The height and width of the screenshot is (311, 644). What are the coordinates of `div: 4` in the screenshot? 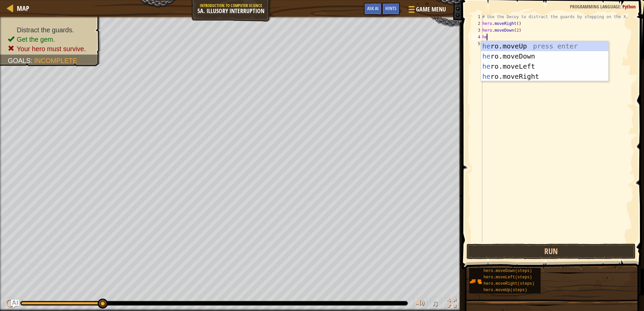 It's located at (477, 37).